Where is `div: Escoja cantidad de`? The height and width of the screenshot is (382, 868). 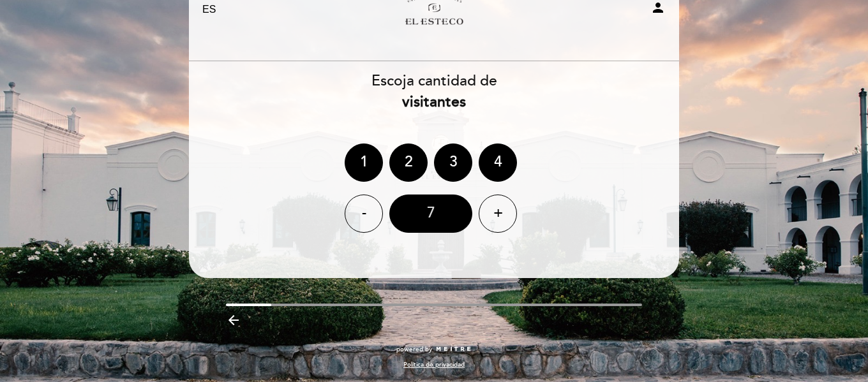 div: Escoja cantidad de is located at coordinates (434, 91).